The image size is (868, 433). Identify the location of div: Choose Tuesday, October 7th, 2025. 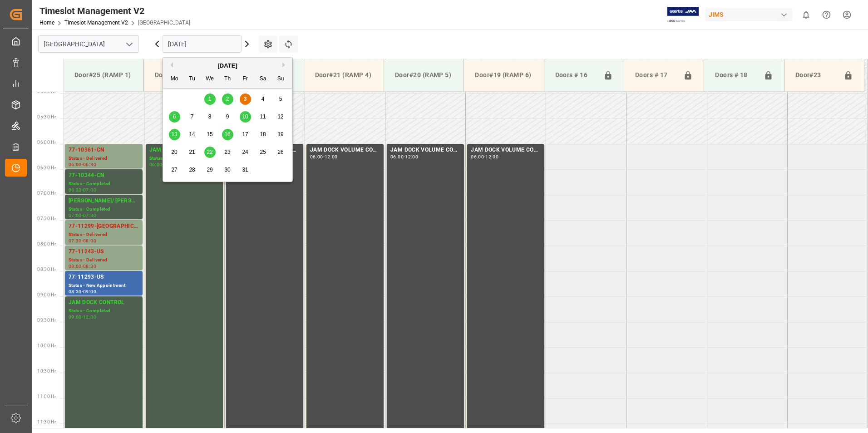
(192, 117).